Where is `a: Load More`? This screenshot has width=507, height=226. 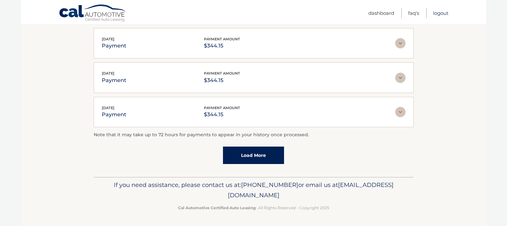
a: Load More is located at coordinates (254, 156).